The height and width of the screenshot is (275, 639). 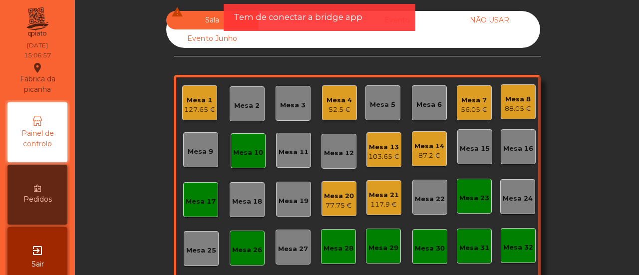 What do you see at coordinates (201, 251) in the screenshot?
I see `div: Mesa 25` at bounding box center [201, 251].